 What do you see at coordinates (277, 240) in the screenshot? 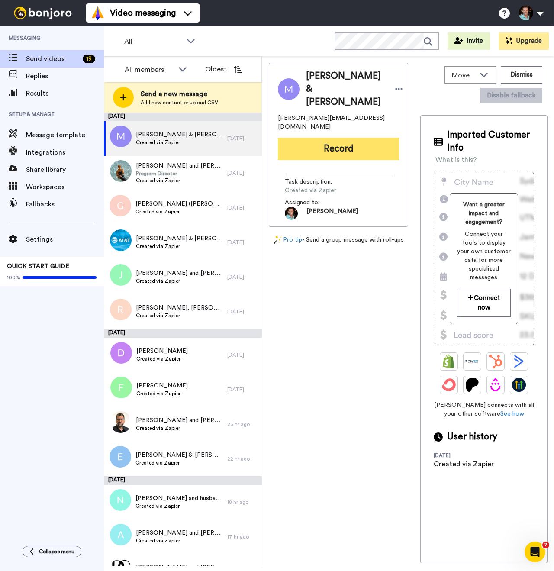
I see `img: magic-wand.svg` at bounding box center [277, 240].